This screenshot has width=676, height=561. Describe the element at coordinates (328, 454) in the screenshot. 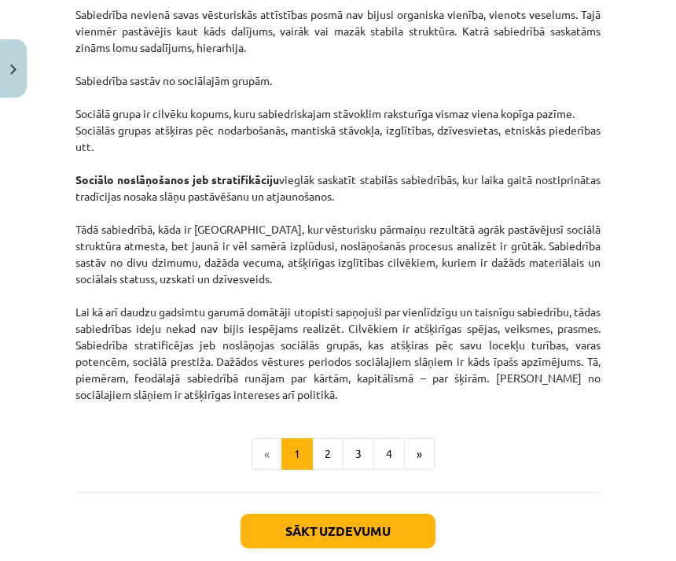

I see `button: 2` at that location.